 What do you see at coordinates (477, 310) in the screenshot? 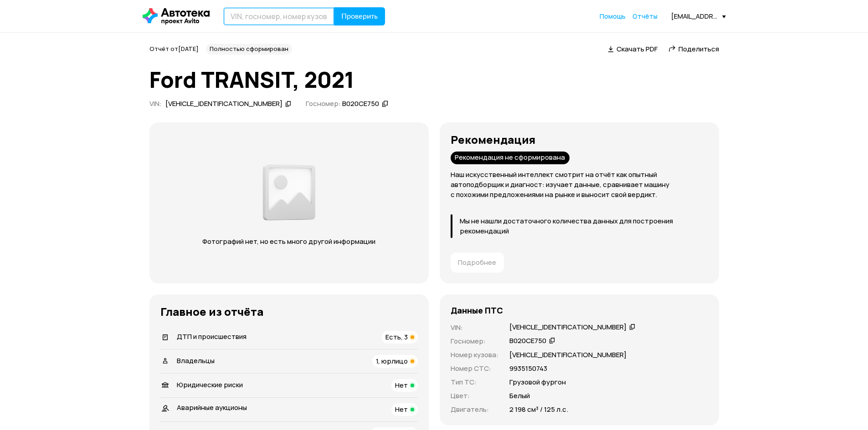
I see `h4: Данные ПТС` at bounding box center [477, 310].